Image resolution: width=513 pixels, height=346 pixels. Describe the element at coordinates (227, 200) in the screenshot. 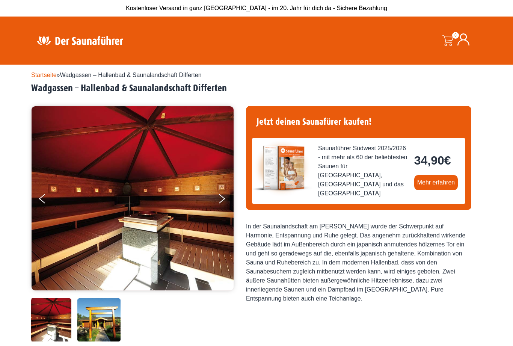

I see `button: Next` at that location.